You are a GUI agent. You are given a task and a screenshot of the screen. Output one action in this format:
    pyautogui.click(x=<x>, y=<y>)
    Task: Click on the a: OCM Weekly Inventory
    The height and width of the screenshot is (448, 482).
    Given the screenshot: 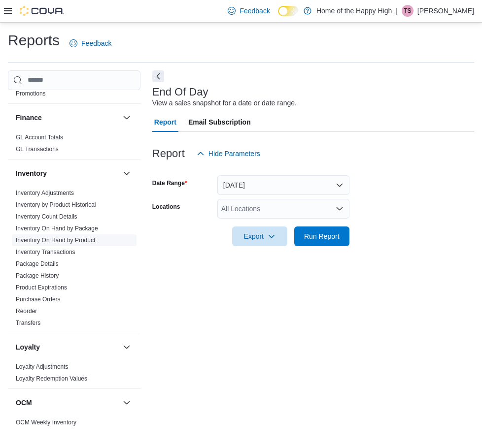 What is the action you would take?
    pyautogui.click(x=46, y=422)
    